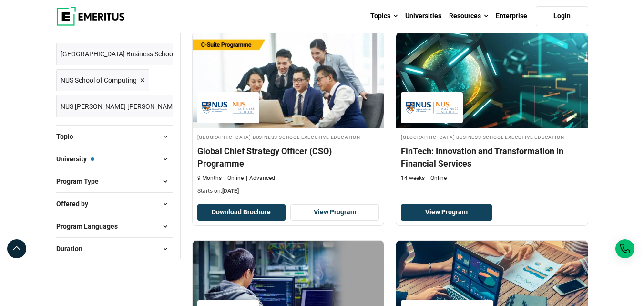  I want to click on button: Program Type, so click(115, 182).